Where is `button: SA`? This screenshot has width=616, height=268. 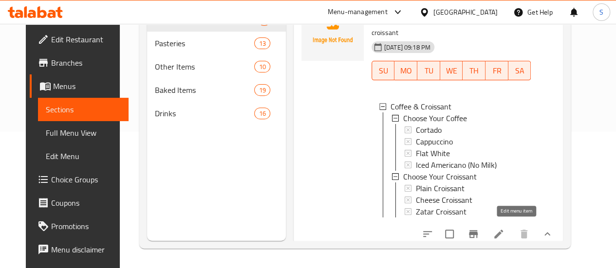
button: SA is located at coordinates (519, 71).